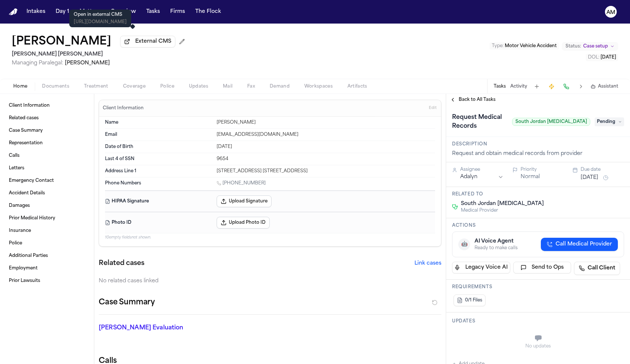 The height and width of the screenshot is (364, 630). I want to click on span: Status:, so click(573, 46).